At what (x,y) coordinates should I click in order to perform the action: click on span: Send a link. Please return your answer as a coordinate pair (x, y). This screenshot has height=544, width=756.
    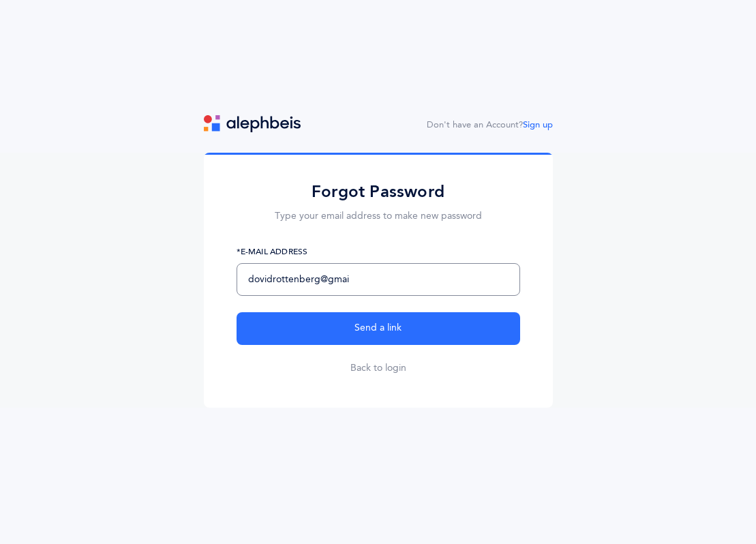
    Looking at the image, I should click on (378, 327).